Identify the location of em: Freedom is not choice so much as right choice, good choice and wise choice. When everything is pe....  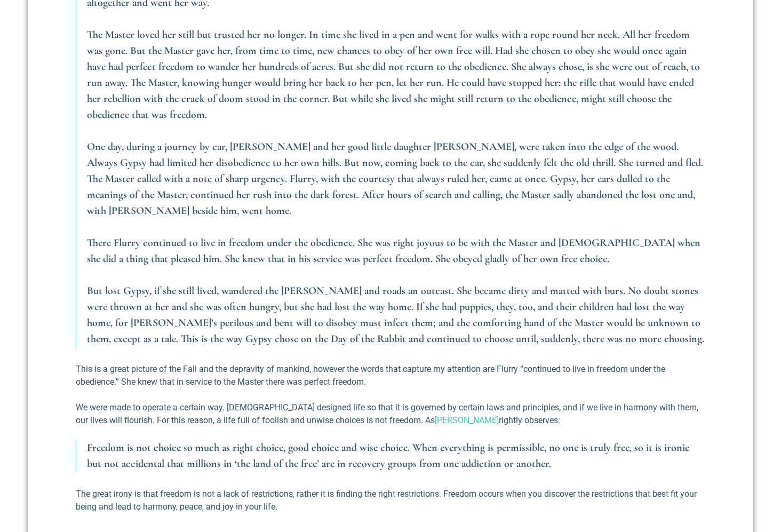
(389, 456).